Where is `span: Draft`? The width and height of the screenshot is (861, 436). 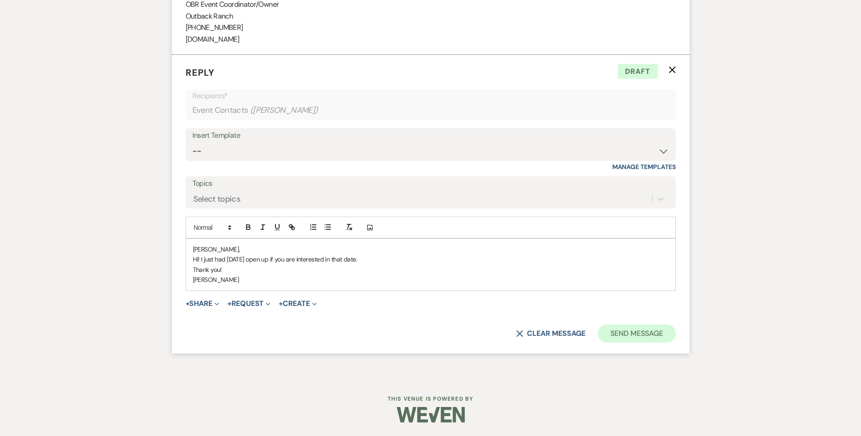
span: Draft is located at coordinates (637, 72).